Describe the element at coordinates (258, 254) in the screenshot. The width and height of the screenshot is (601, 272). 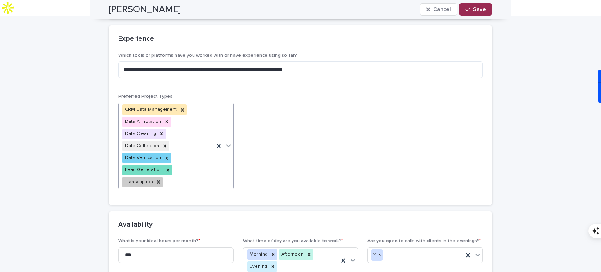
I see `div: Morning` at that location.